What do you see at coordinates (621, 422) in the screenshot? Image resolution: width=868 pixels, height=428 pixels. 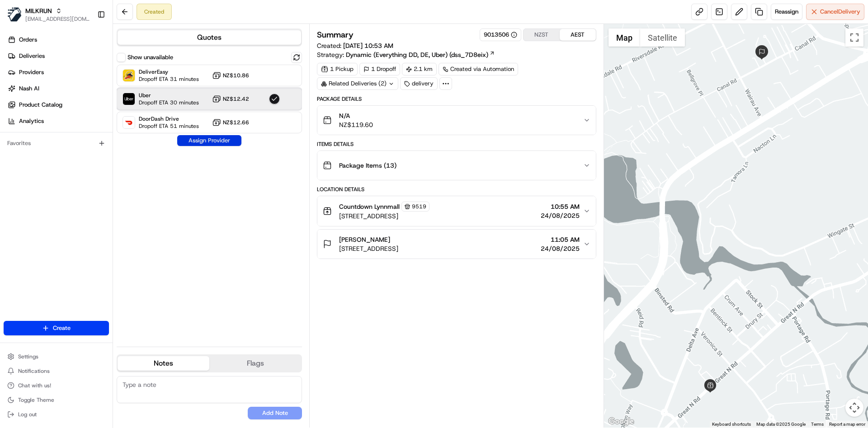 I see `a: Open this area in Google Maps (opens a new window)` at bounding box center [621, 422].